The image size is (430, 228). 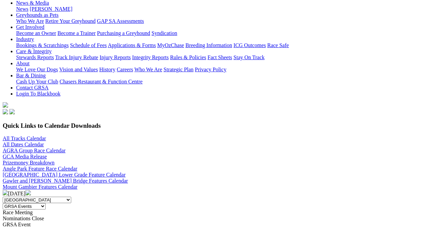 What do you see at coordinates (38, 93) in the screenshot?
I see `a: Login To Blackbook` at bounding box center [38, 93].